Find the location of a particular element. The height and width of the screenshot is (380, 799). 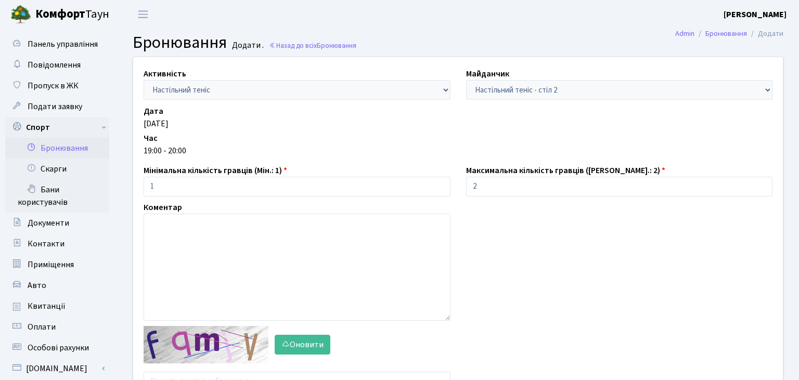

label: Мінімальна кількість гравців (Мін.: 1) is located at coordinates (215, 171).